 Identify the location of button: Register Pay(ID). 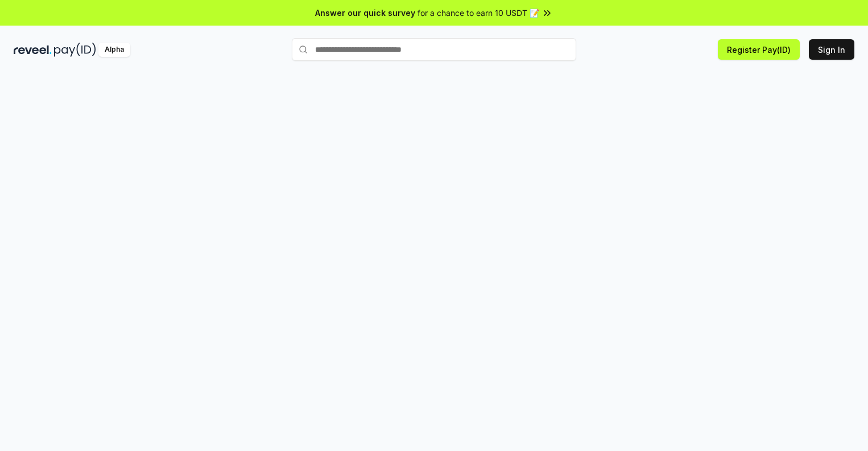
(759, 50).